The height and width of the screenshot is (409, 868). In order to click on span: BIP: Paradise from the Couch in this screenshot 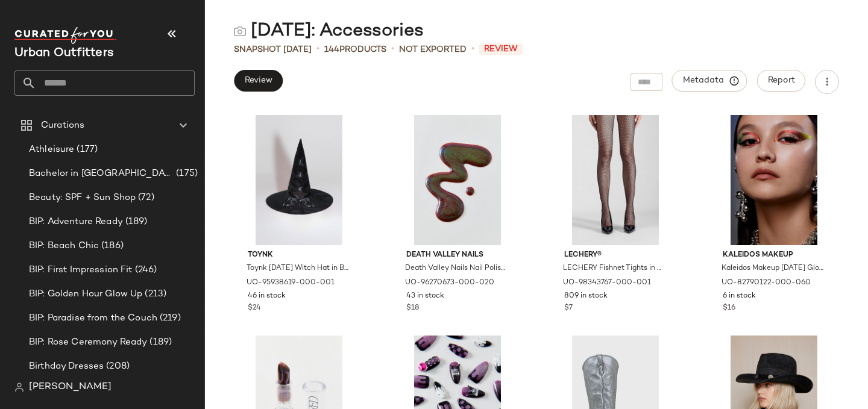, I will do `click(93, 318)`.